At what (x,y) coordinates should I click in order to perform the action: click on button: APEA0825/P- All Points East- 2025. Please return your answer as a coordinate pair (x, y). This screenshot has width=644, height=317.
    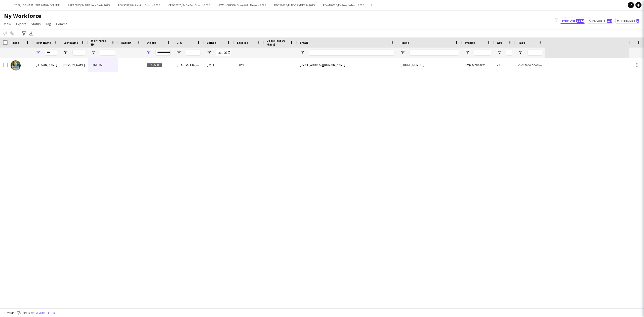
    Looking at the image, I should click on (89, 5).